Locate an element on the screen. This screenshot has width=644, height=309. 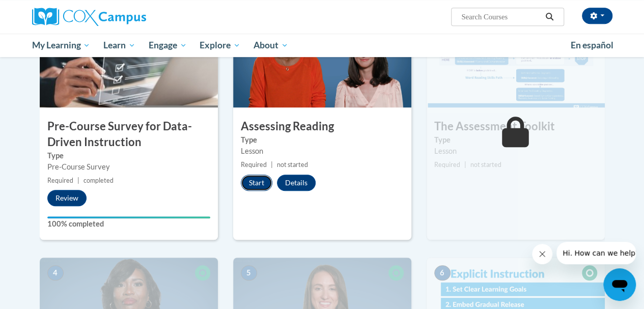
label: 100% completed is located at coordinates (129, 225).